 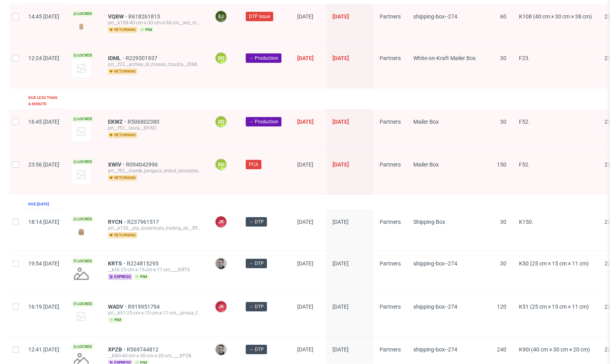 What do you see at coordinates (118, 306) in the screenshot?
I see `a: WADV` at bounding box center [118, 306].